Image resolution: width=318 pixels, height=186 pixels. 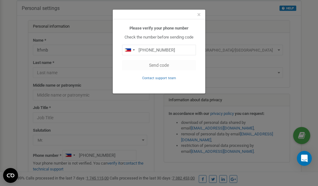 I want to click on input: 0905 123 4567, so click(x=159, y=50).